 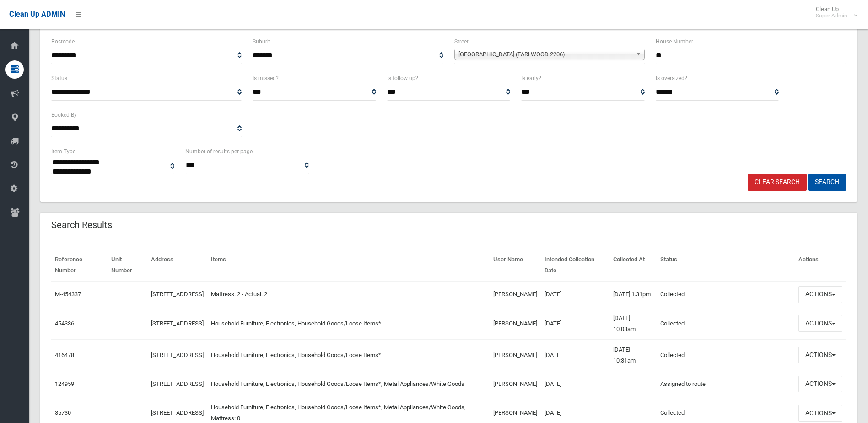 I want to click on button: Search, so click(x=827, y=182).